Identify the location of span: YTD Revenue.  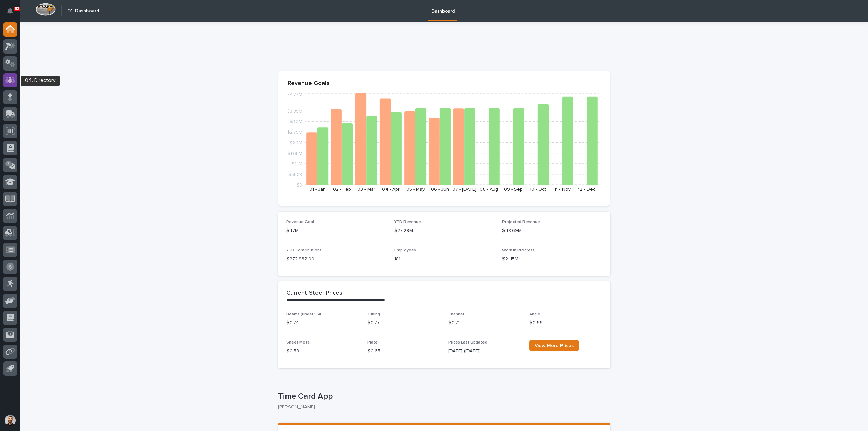
(408, 222).